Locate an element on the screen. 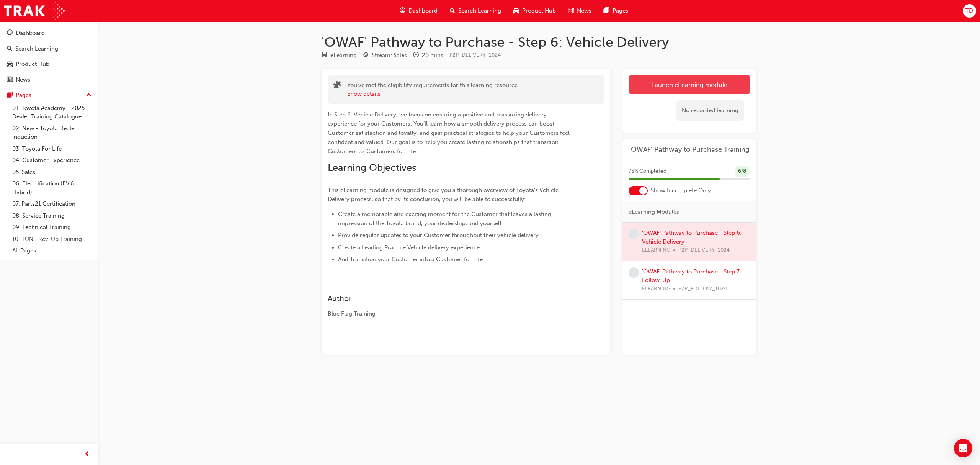 Image resolution: width=980 pixels, height=465 pixels. h3: Author is located at coordinates (452, 299).